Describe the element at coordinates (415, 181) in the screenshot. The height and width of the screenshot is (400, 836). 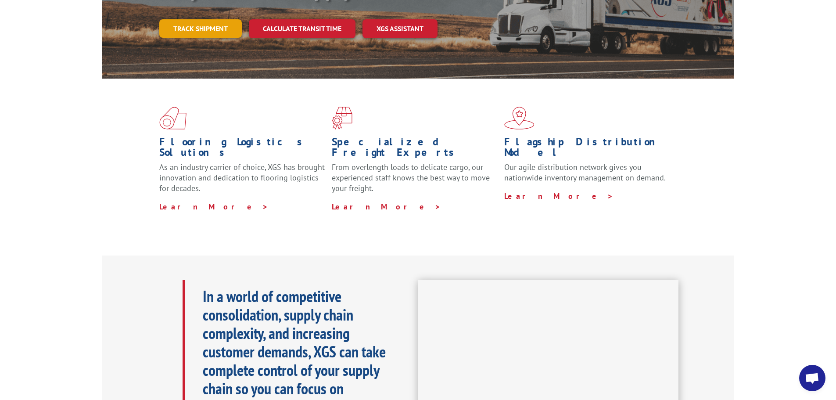
I see `p: From overlength loads to delicate cargo, our experienced staff knows the best way to move your fr...` at that location.